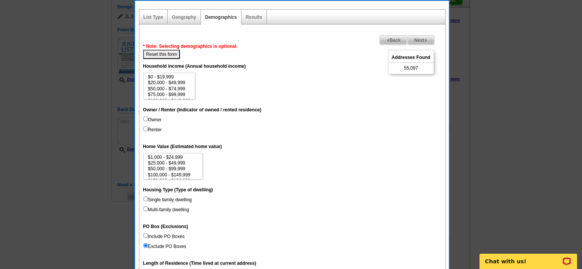  Describe the element at coordinates (154, 17) in the screenshot. I see `a: List Type` at that location.